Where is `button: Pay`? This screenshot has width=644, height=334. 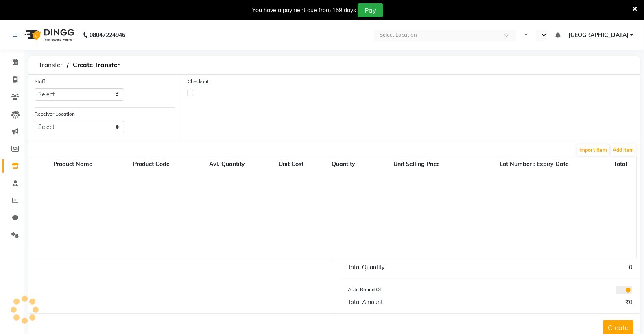 button: Pay is located at coordinates (371, 10).